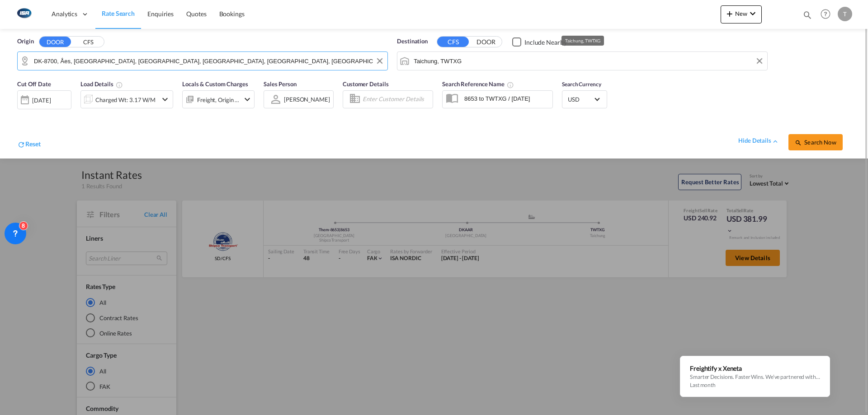 Image resolution: width=868 pixels, height=415 pixels. Describe the element at coordinates (21, 144) in the screenshot. I see `md-icon: icon-refresh` at that location.